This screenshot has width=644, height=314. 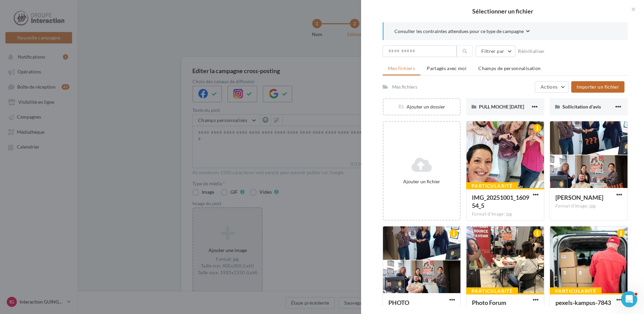 I want to click on button: Consulter les contraintes attendues pour ce type de campagne, so click(x=462, y=32).